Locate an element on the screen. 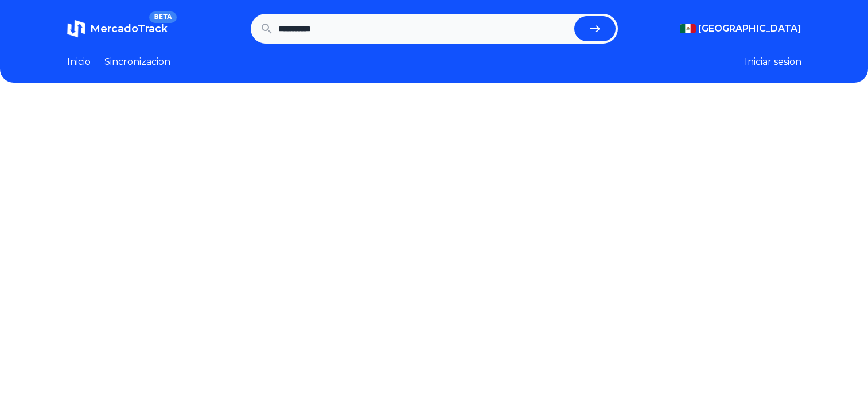 This screenshot has width=868, height=415. span: MercadoTrack is located at coordinates (128, 29).